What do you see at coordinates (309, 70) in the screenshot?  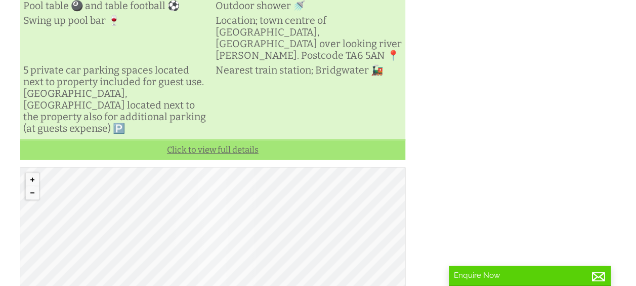 I see `li: Nearest train station; Bridgwater 🚂` at bounding box center [309, 70].